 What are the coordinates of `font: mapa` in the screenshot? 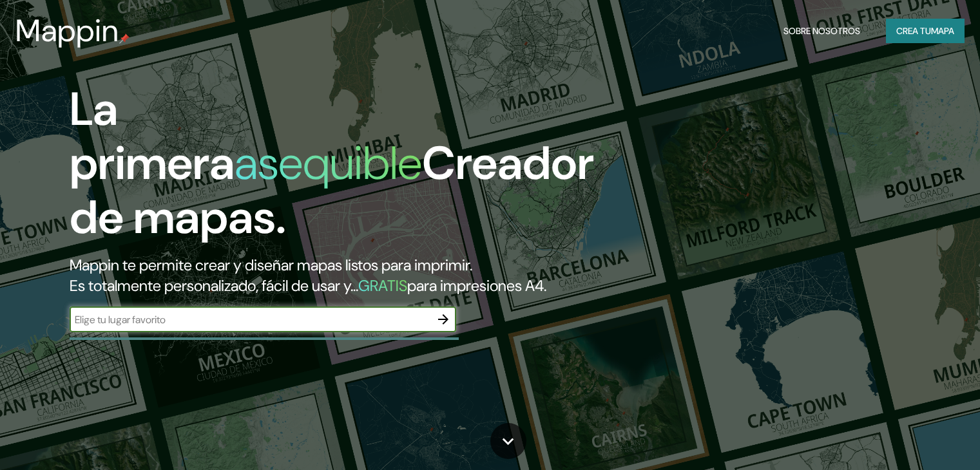 It's located at (943, 31).